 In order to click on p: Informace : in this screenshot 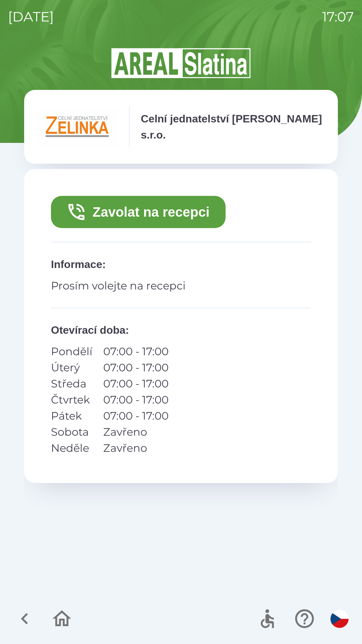, I will do `click(181, 264)`.